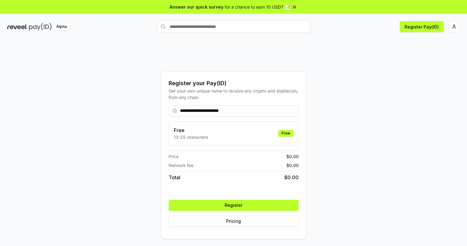 The image size is (467, 246). Describe the element at coordinates (233, 94) in the screenshot. I see `div: Get your own unique name to receive any crypto and stablecoin, from any chain` at that location.